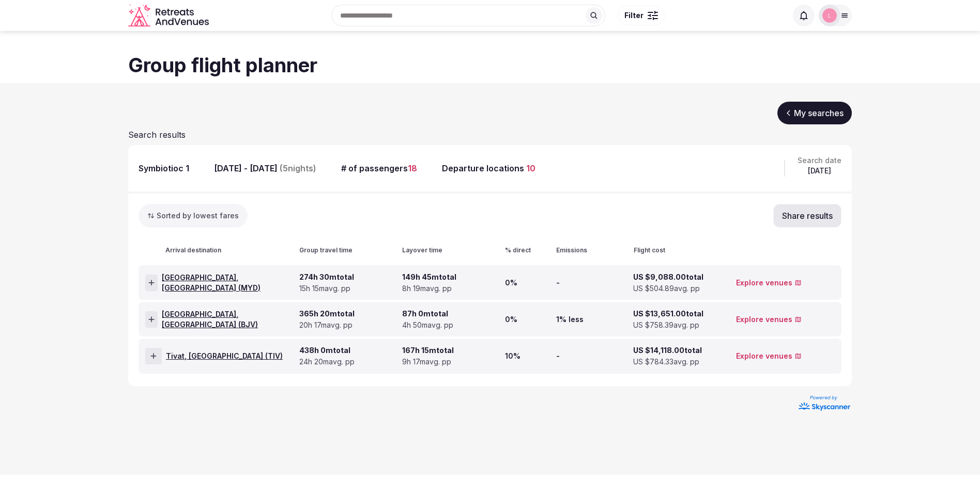 Image resolution: width=980 pixels, height=481 pixels. What do you see at coordinates (451, 251) in the screenshot?
I see `div: Layover time` at bounding box center [451, 251].